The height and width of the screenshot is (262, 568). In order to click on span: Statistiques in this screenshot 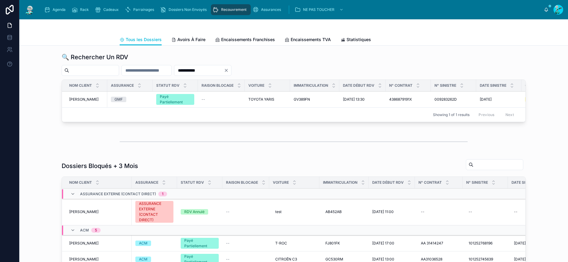, I will do `click(359, 40)`.